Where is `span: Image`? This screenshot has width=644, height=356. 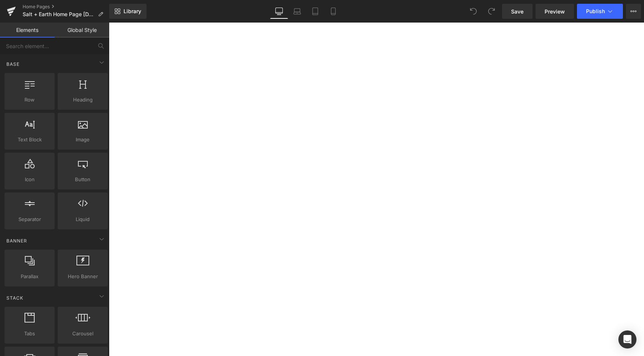
span: Image is located at coordinates (82, 140).